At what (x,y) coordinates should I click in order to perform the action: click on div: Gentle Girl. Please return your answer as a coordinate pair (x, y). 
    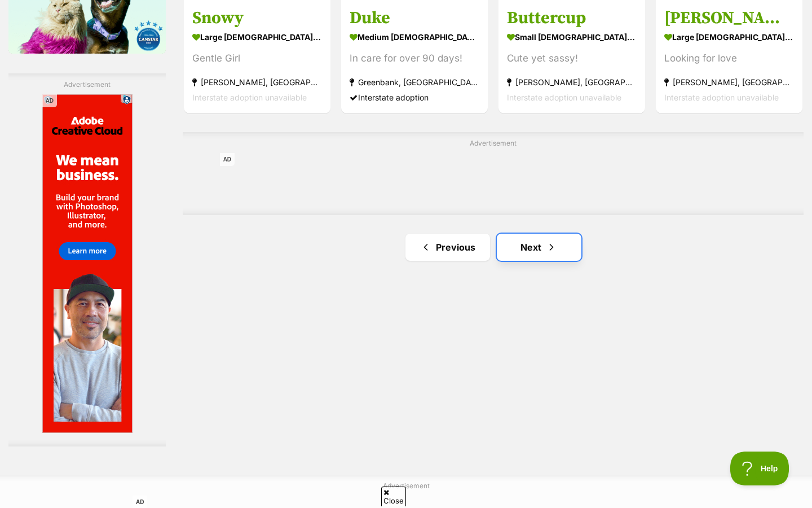
    Looking at the image, I should click on (257, 59).